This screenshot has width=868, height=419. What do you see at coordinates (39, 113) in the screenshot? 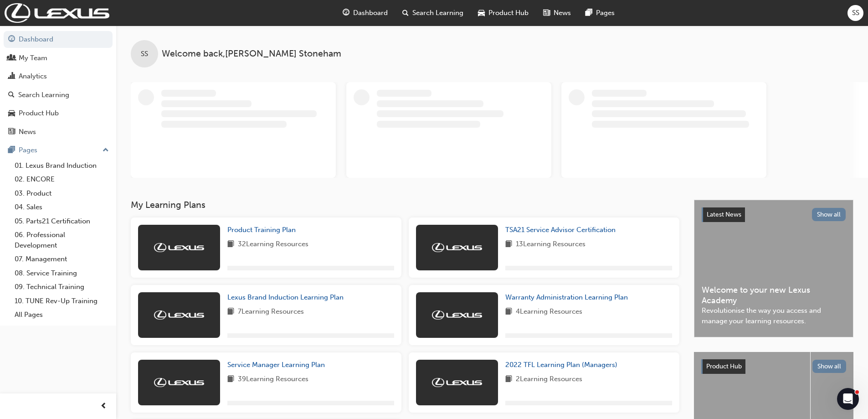
I see `div: Product Hub` at bounding box center [39, 113].